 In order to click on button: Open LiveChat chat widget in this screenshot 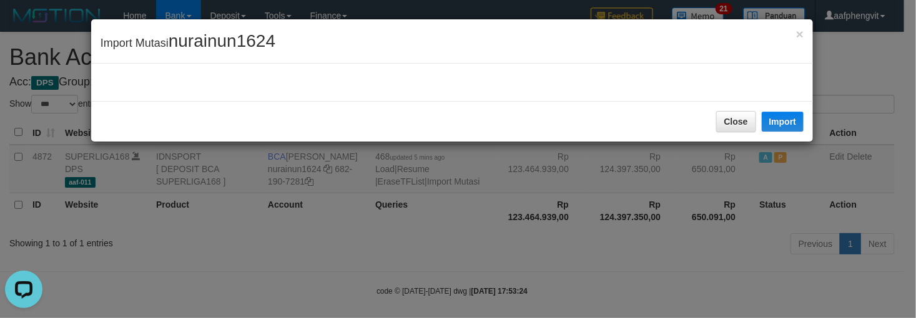, I will do `click(24, 24)`.